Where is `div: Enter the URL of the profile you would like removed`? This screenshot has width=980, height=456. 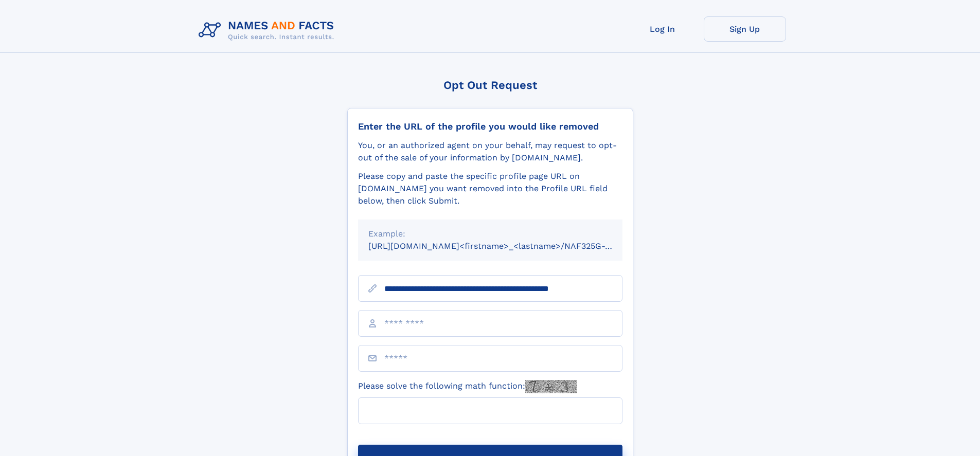
div: Enter the URL of the profile you would like removed is located at coordinates (490, 126).